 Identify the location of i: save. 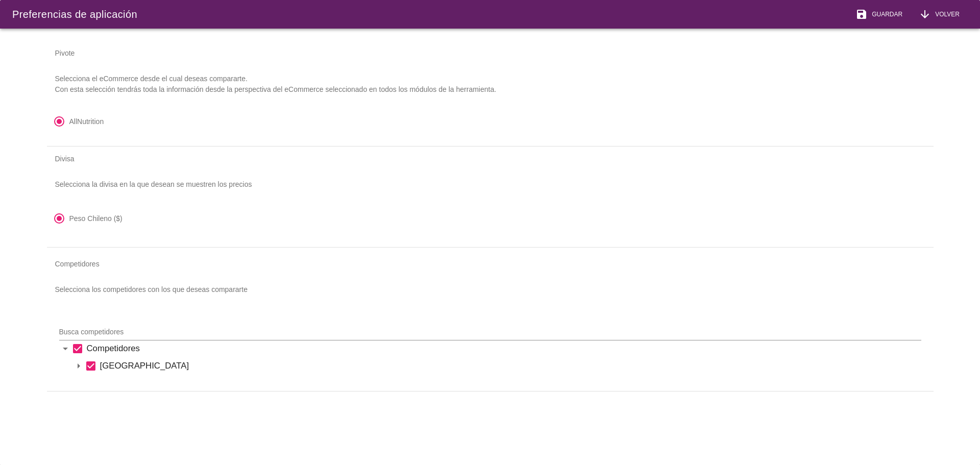
(862, 14).